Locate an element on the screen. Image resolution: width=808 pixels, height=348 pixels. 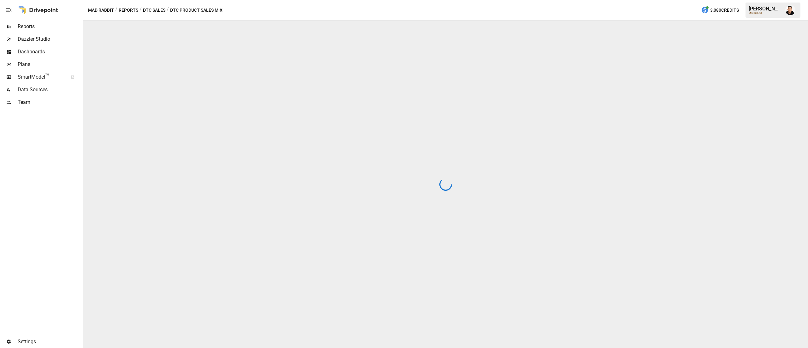
button: DTC Sales is located at coordinates (154, 10).